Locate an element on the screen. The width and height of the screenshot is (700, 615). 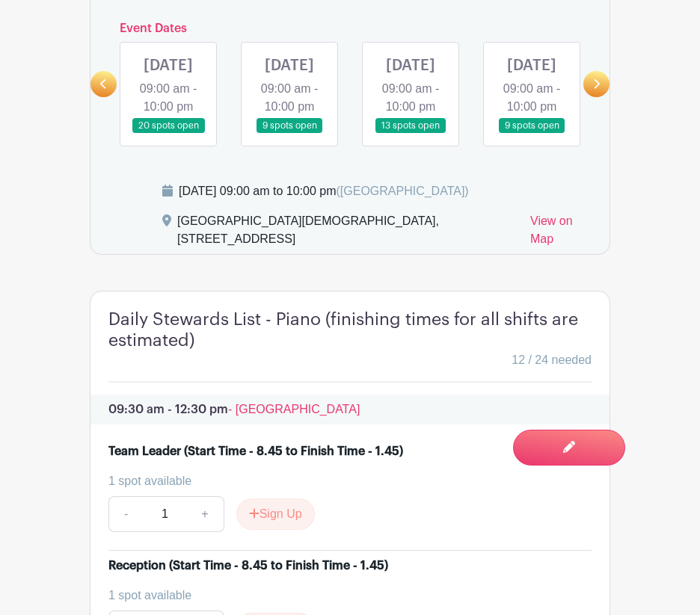
div: Team Leader (Start Time - 8.45 to Finish Time - 1.45) is located at coordinates (256, 451).